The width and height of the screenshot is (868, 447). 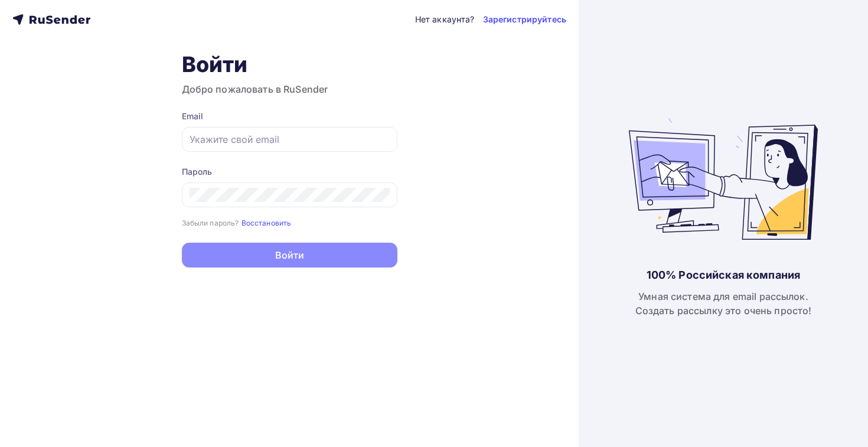 What do you see at coordinates (210, 222) in the screenshot?
I see `small: Забыли пароль?` at bounding box center [210, 222].